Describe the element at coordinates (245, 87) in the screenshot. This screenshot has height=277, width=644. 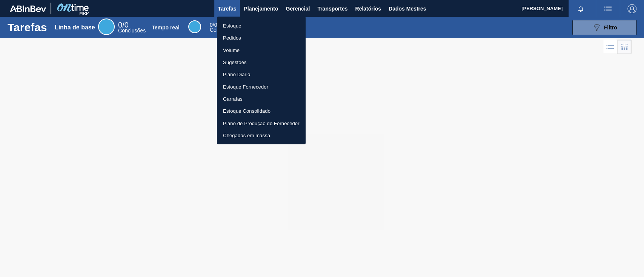
I see `font: Estoque Fornecedor` at that location.